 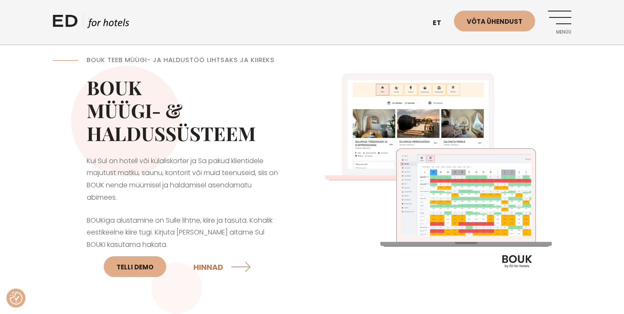 What do you see at coordinates (16, 298) in the screenshot?
I see `button: Nõusolekueelistused` at bounding box center [16, 298].